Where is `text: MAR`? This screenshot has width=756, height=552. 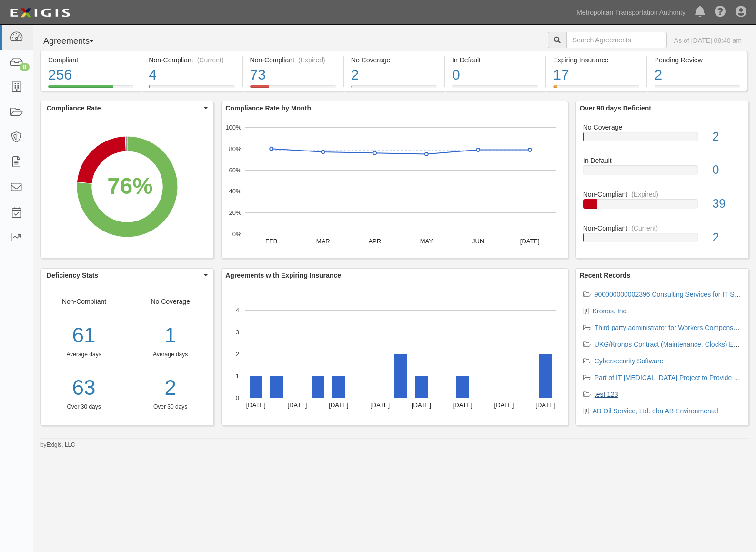
text: MAR is located at coordinates (323, 241).